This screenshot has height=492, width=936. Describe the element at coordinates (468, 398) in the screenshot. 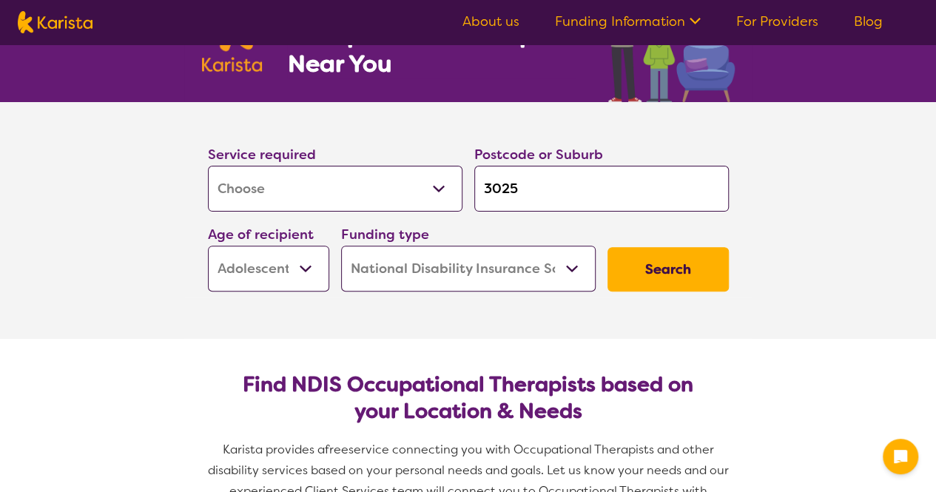

I see `h2: Find NDIS Occupational Therapists based on your Location & Needs` at that location.